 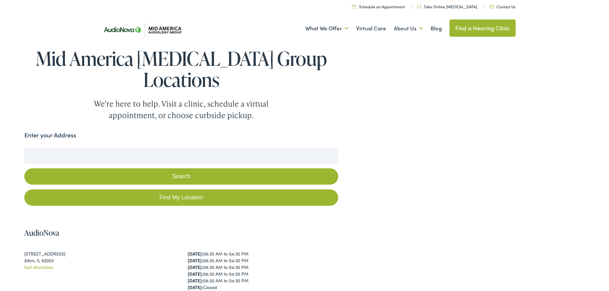 What do you see at coordinates (371, 28) in the screenshot?
I see `a: Virtual Care` at bounding box center [371, 28].